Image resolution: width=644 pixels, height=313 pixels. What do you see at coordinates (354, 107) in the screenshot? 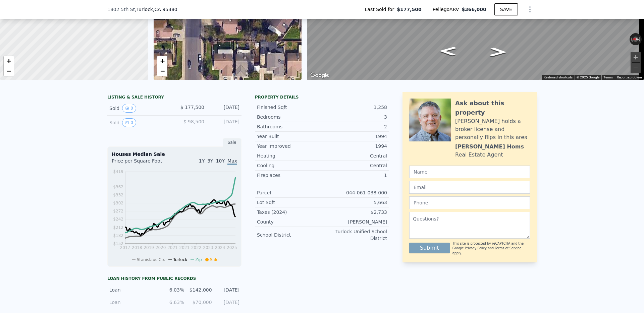
I see `div: 1,258` at bounding box center [354, 107].